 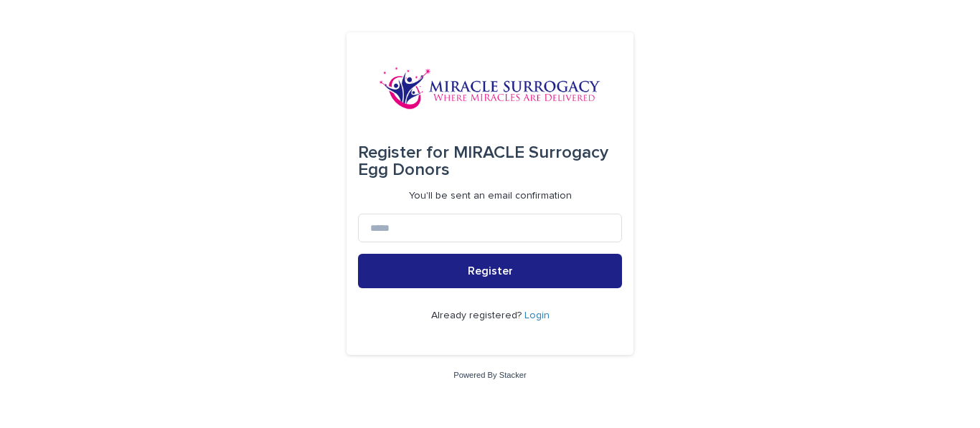 I want to click on button: Register, so click(x=490, y=271).